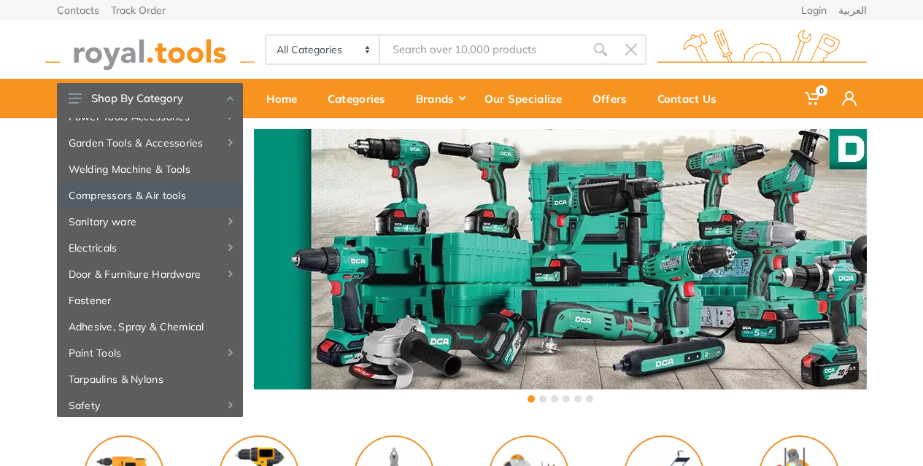 This screenshot has width=923, height=466. I want to click on a: Tarpaulins & Nylons, so click(150, 379).